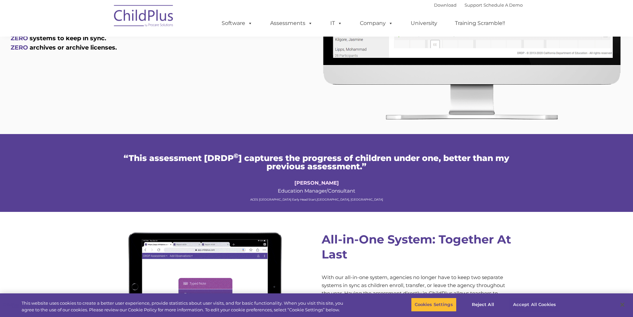 The height and width of the screenshot is (317, 633). Describe the element at coordinates (473, 5) in the screenshot. I see `a: Support` at that location.